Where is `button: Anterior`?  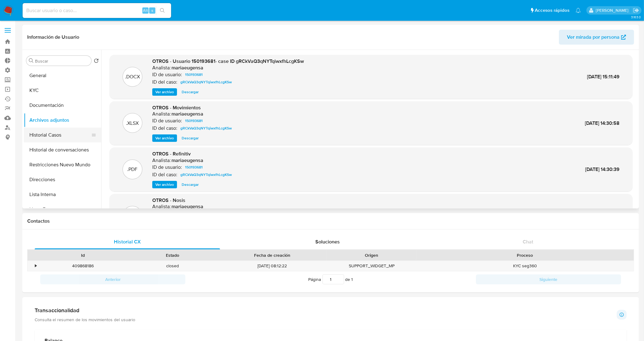
button: Anterior is located at coordinates (113, 280).